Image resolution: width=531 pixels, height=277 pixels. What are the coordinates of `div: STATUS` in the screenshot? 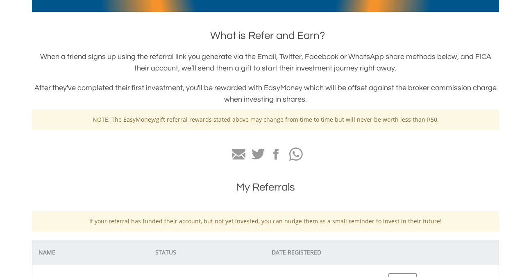 It's located at (207, 252).